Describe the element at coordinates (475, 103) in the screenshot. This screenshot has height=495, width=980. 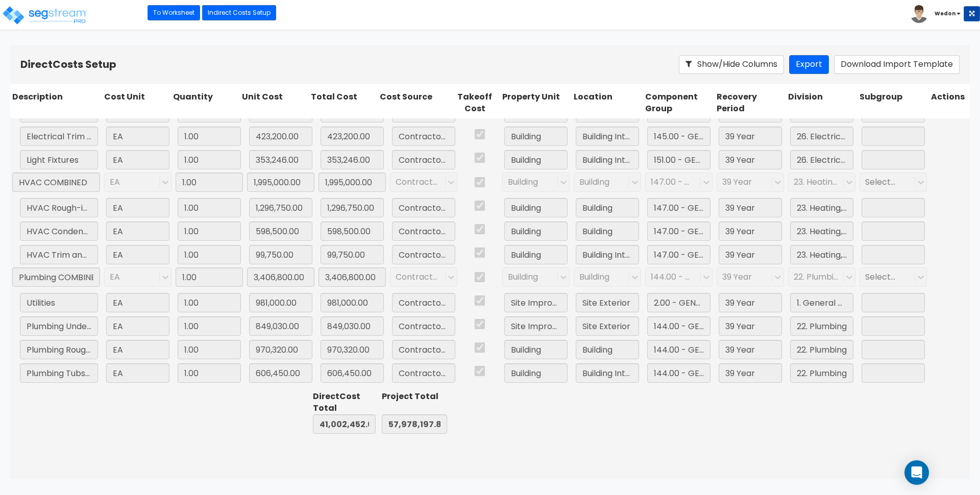
I see `div: Takeoff Cost` at that location.